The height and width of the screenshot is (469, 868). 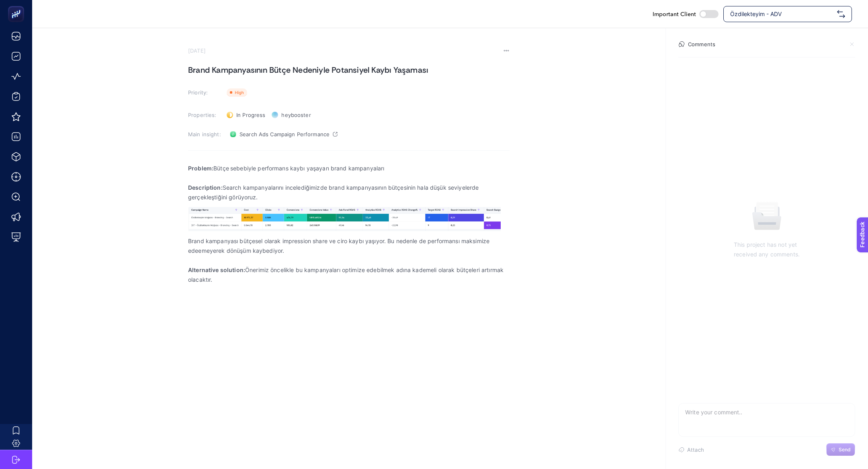 What do you see at coordinates (17, 6) in the screenshot?
I see `span: Feedback` at bounding box center [17, 6].